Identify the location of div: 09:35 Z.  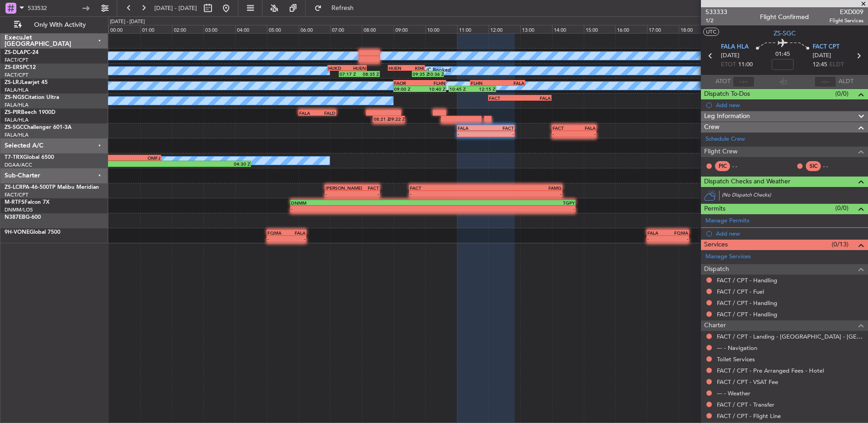
(420, 74).